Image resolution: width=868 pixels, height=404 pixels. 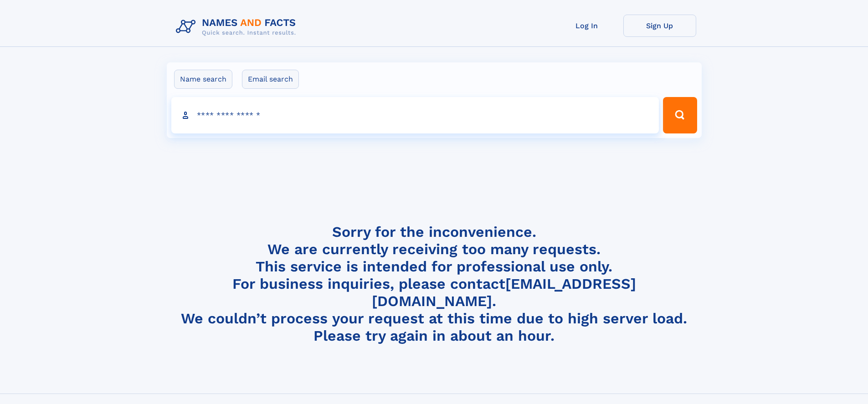 What do you see at coordinates (238, 27) in the screenshot?
I see `img: Logo Names and Facts` at bounding box center [238, 27].